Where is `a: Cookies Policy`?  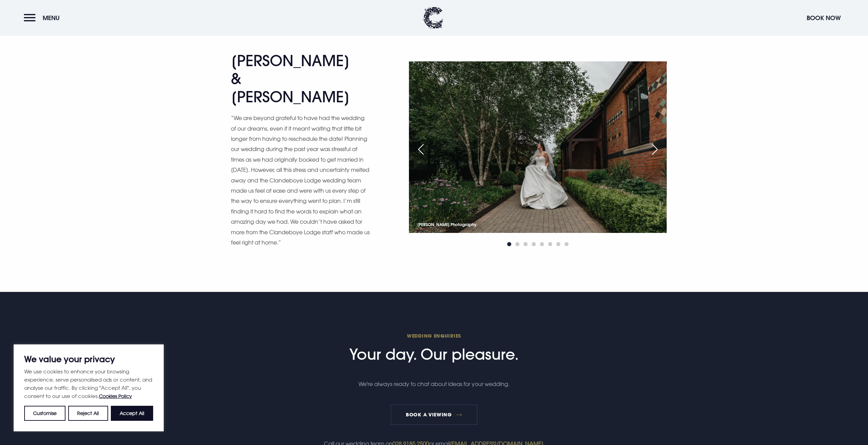 a: Cookies Policy is located at coordinates (115, 396).